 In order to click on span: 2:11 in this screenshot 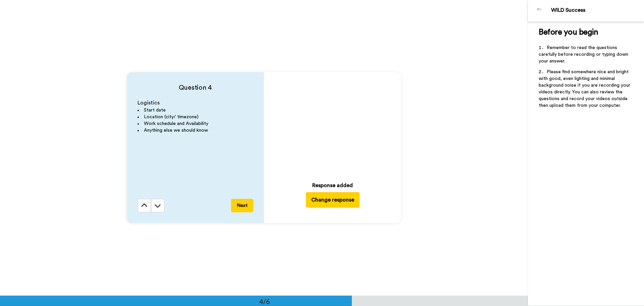, I will do `click(313, 162)`.